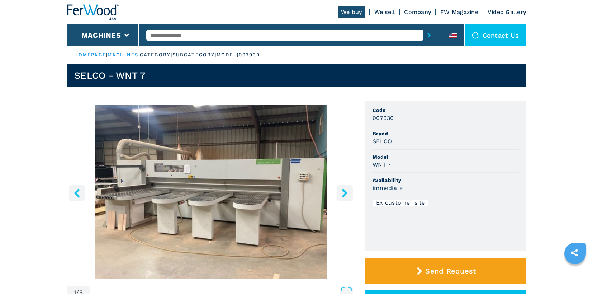 Image resolution: width=593 pixels, height=294 pixels. I want to click on span: Send Request, so click(451, 271).